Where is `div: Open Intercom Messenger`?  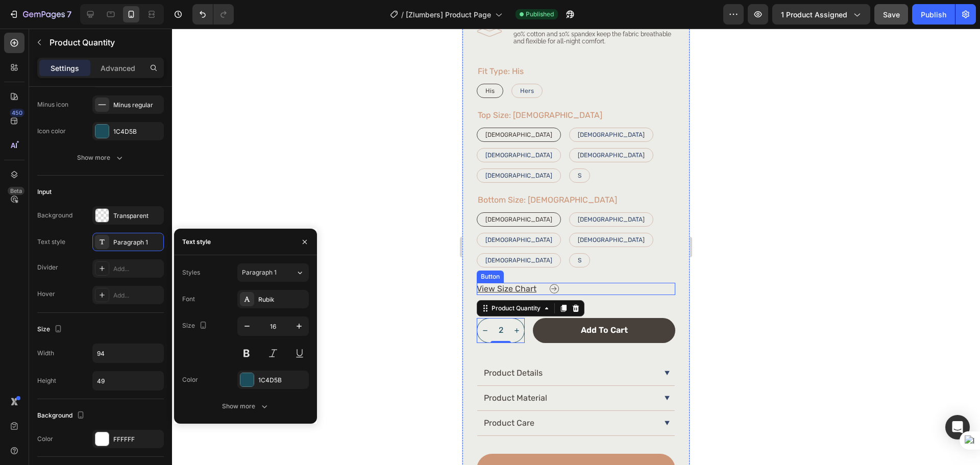 div: Open Intercom Messenger is located at coordinates (958, 427).